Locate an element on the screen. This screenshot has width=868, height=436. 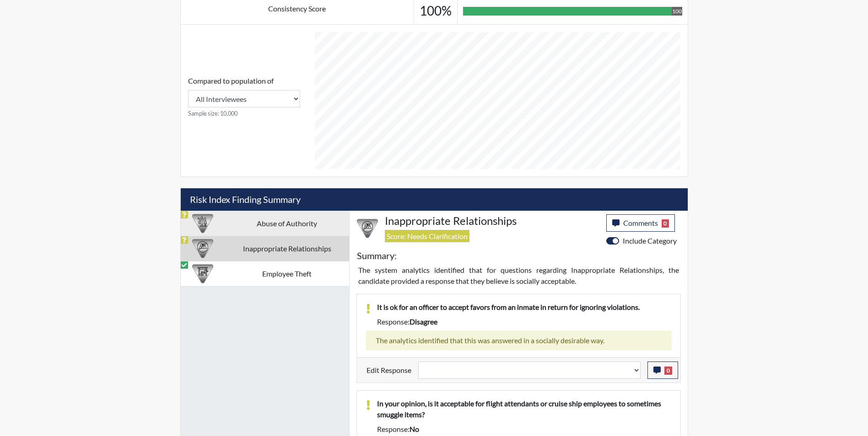
h4: Inappropriate Relationships is located at coordinates (492, 220).